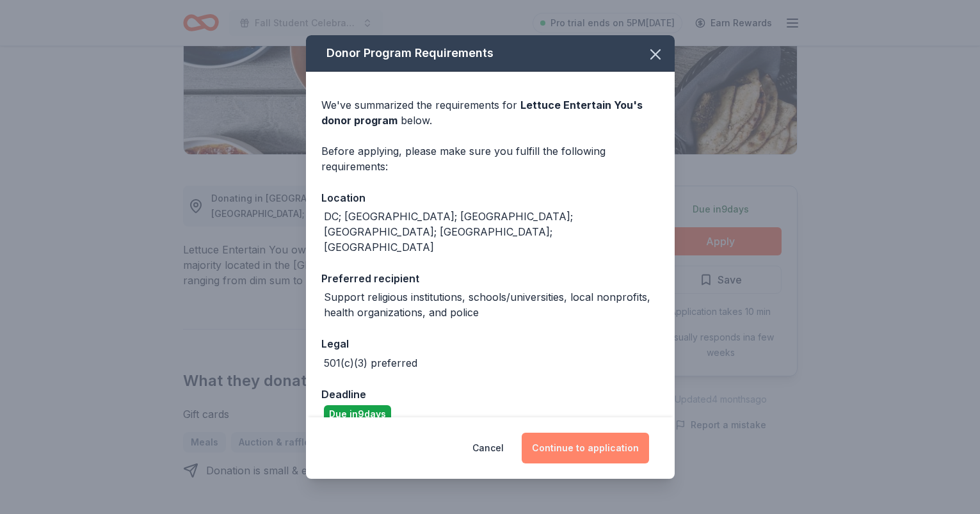  What do you see at coordinates (490, 344) in the screenshot?
I see `div: Legal` at bounding box center [490, 344].